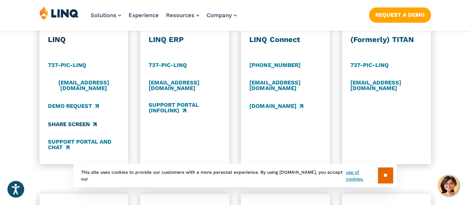 The width and height of the screenshot is (470, 205). What do you see at coordinates (103, 15) in the screenshot?
I see `span: Solutions` at bounding box center [103, 15].